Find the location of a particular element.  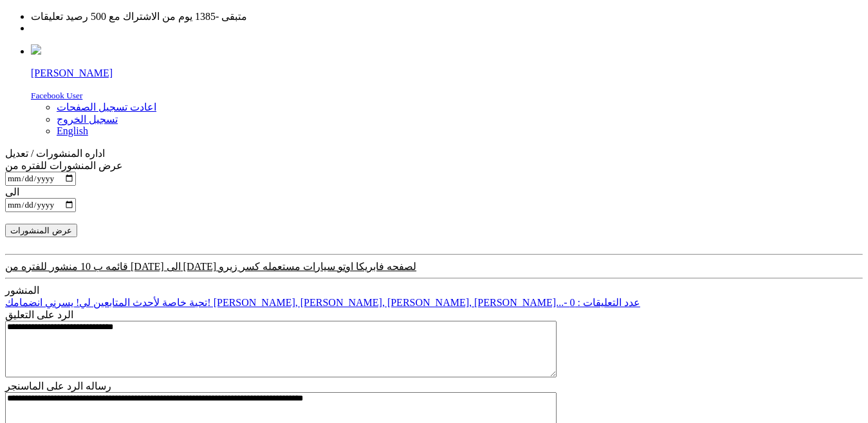

a: اعادت تسجيل الصفحات is located at coordinates (106, 107).